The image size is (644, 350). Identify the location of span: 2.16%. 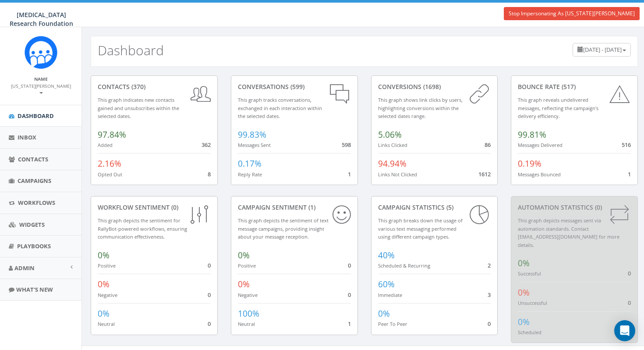
(109, 164).